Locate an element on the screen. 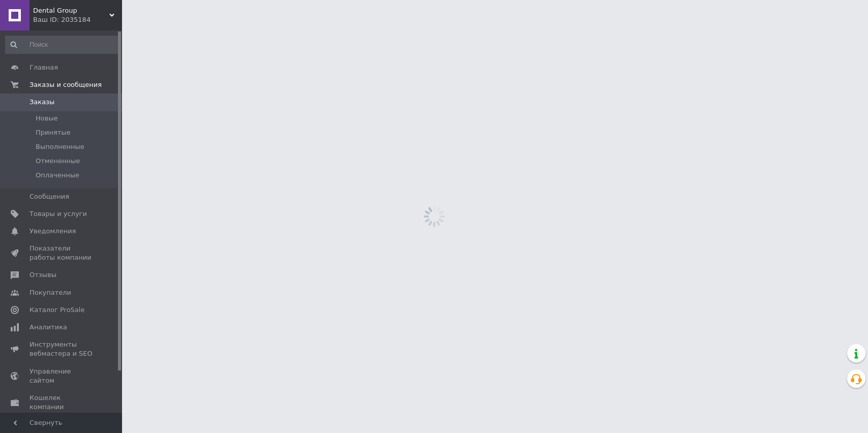 Image resolution: width=868 pixels, height=433 pixels. span: Уведомления is located at coordinates (53, 231).